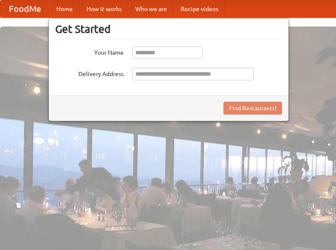  I want to click on a: FoodMe, so click(25, 9).